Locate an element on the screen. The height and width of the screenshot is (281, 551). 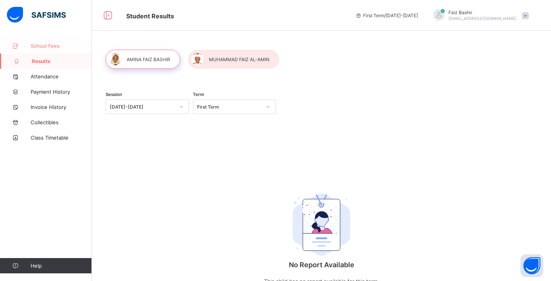
span: Faiz Bashir is located at coordinates (482, 12).